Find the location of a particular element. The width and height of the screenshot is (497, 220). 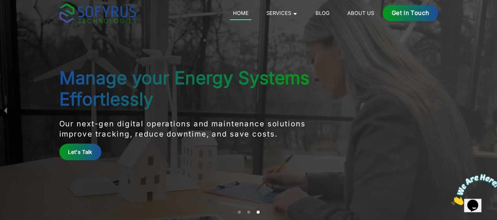

a: About Us is located at coordinates (361, 13).